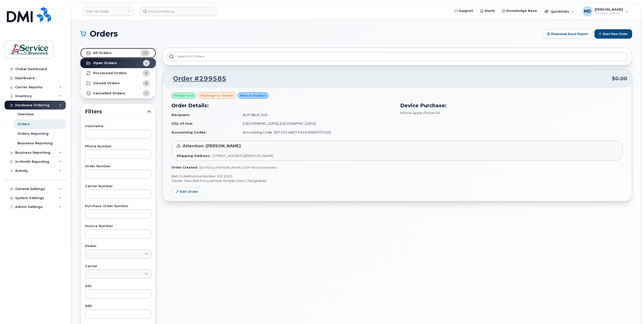  What do you see at coordinates (316, 115) in the screenshot?
I see `td: AUTOBUS 340` at bounding box center [316, 115].